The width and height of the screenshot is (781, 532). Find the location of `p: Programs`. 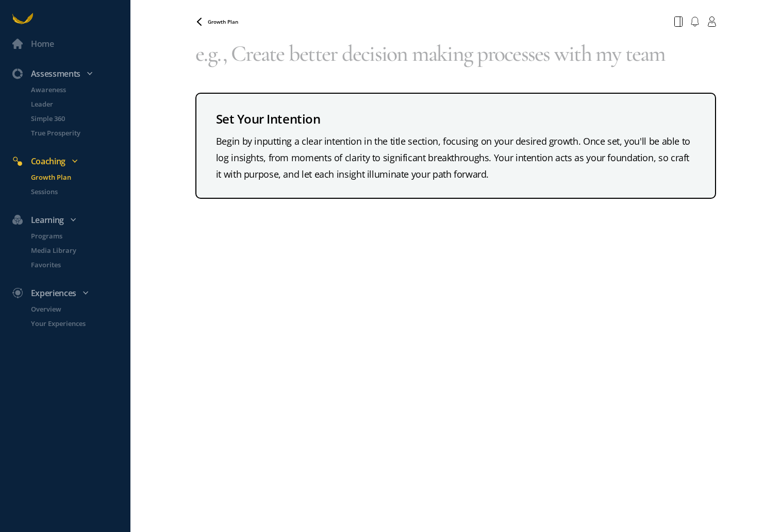

p: Programs is located at coordinates (80, 236).